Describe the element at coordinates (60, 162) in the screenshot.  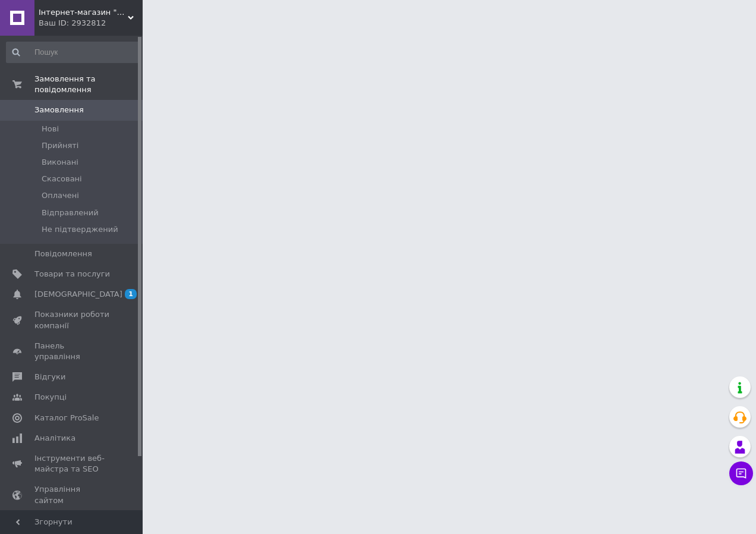
I see `span: Виконані` at that location.